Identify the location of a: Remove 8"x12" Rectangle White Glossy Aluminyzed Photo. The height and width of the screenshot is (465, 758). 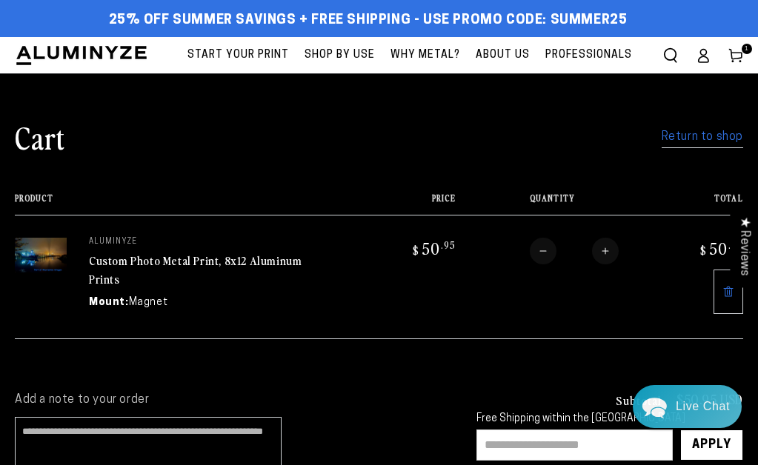
(728, 292).